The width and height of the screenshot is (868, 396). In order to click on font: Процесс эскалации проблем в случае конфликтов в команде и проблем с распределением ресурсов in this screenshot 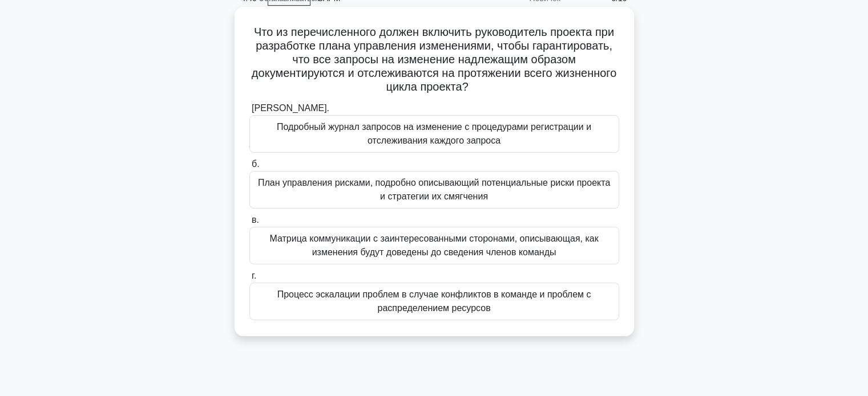, I will do `click(434, 301)`.